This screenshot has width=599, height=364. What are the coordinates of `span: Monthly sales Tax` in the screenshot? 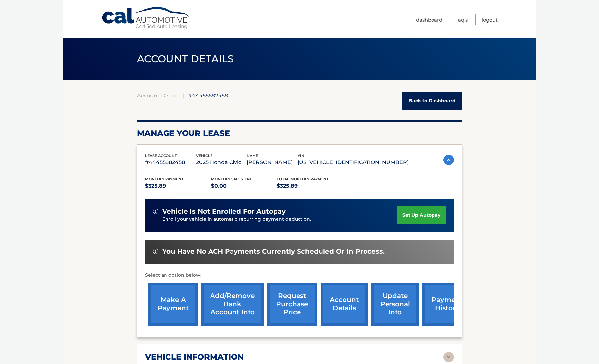 It's located at (231, 179).